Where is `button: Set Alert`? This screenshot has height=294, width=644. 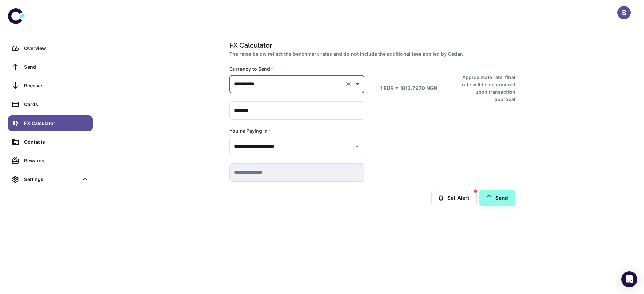 button: Set Alert is located at coordinates (453, 199).